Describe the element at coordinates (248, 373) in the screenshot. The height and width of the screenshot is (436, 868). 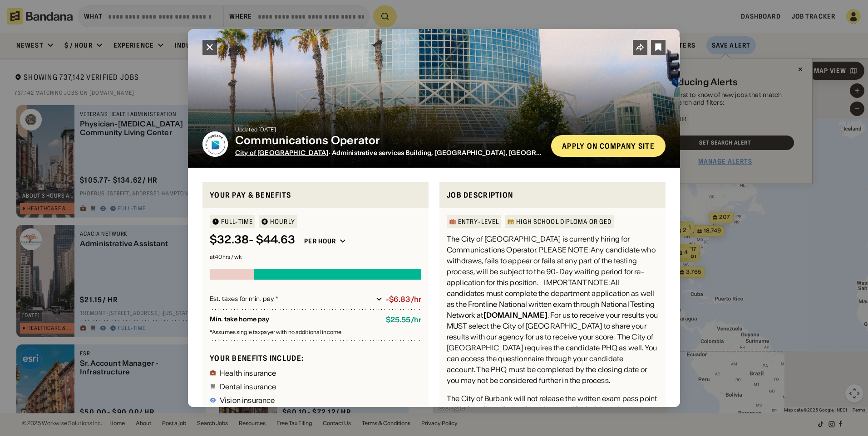
I see `div: Health insurance` at that location.